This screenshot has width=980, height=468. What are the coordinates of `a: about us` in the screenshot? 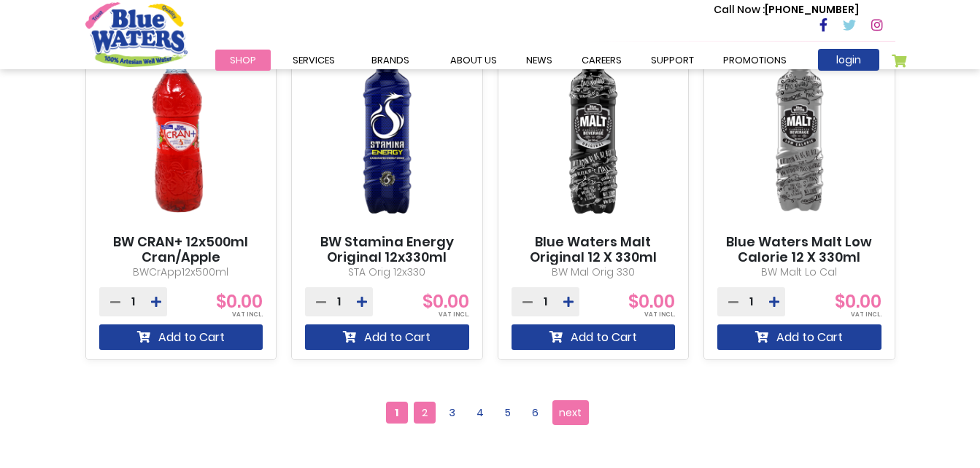 It's located at (474, 60).